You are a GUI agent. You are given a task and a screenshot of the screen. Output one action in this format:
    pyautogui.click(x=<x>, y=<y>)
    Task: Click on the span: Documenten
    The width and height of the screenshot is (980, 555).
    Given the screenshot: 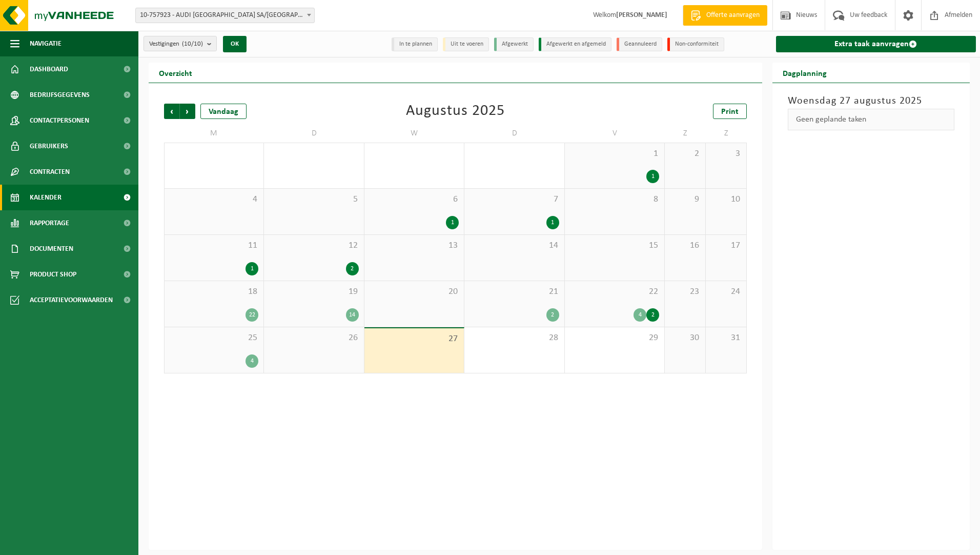 What is the action you would take?
    pyautogui.click(x=51, y=249)
    